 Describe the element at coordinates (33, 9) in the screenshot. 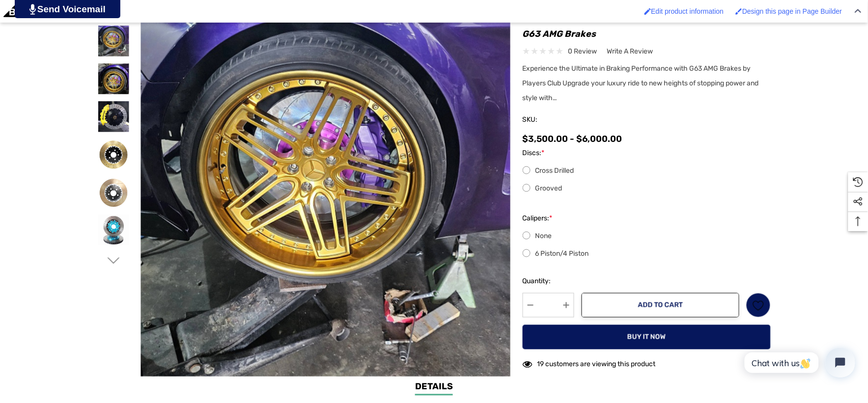

I see `img: PjwhLS0gR2VuZXJhdG9yOiBHcmF2aXQuaW8gLS0+PHN2ZyB4bWxucz0iaHR0cDovL3d3dy53My5vcmcvMjAwMC9zdmciIHhtb...` at that location.